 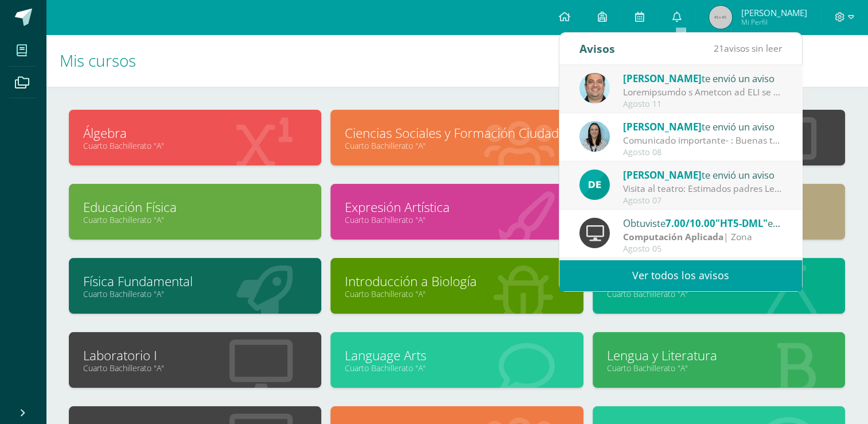 What do you see at coordinates (747, 48) in the screenshot?
I see `span: avisos sin leer` at bounding box center [747, 48].